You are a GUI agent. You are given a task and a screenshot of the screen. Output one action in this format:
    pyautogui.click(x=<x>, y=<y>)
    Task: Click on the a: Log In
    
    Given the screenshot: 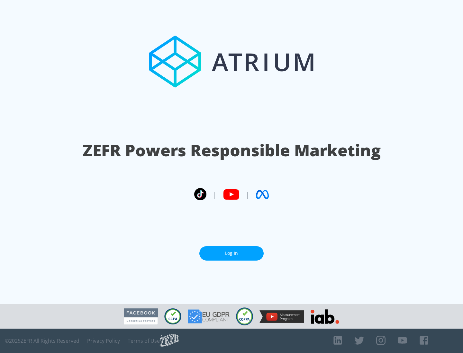 What is the action you would take?
    pyautogui.click(x=231, y=253)
    